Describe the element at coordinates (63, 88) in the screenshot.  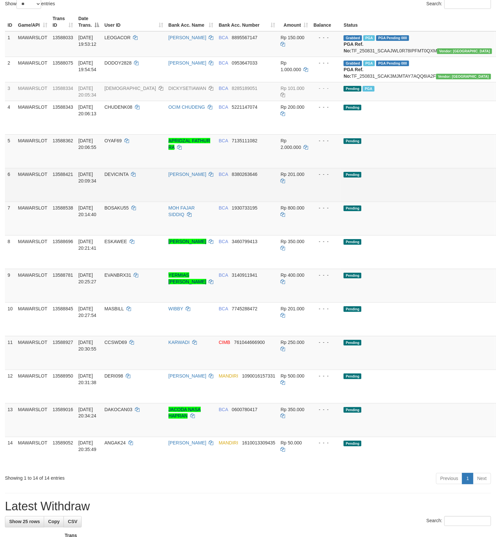
I see `span: 13588334` at that location.